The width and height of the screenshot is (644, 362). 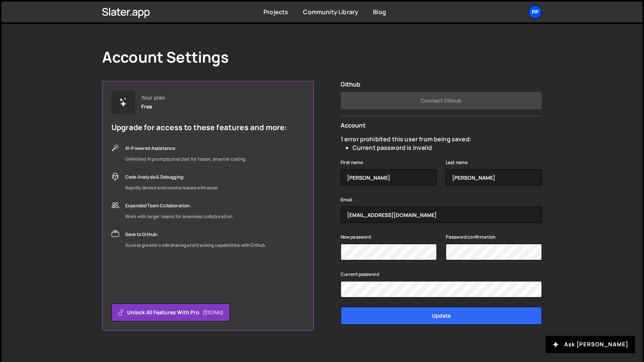 What do you see at coordinates (186, 149) in the screenshot?
I see `div: AI-Powered Assistance:` at bounding box center [186, 149].